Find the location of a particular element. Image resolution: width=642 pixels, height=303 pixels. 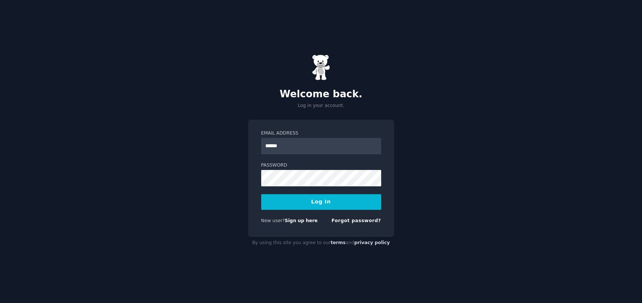

div: By using this site you agree to our and is located at coordinates (321, 243).